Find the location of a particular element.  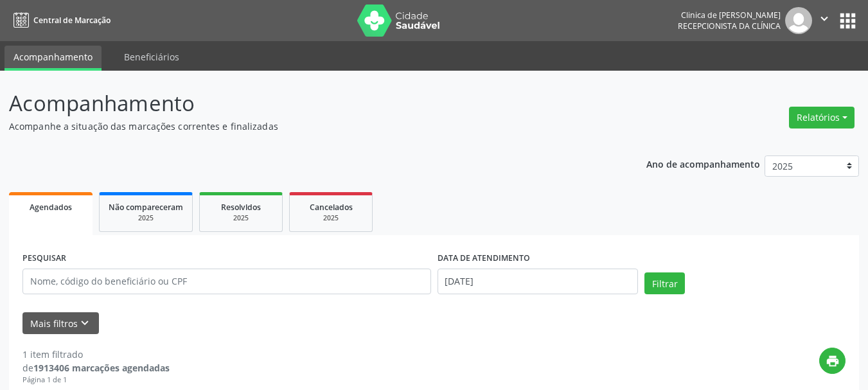

span: Resolvidos is located at coordinates (241, 207).